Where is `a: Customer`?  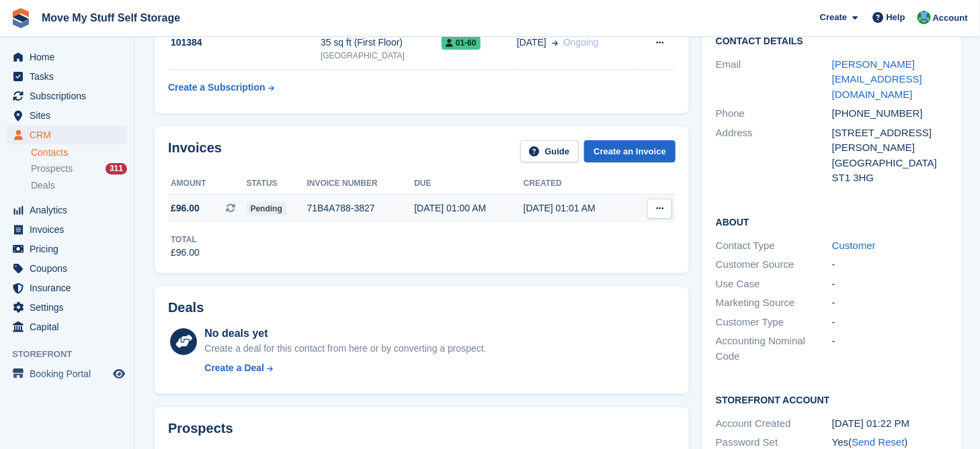
a: Customer is located at coordinates (854, 245).